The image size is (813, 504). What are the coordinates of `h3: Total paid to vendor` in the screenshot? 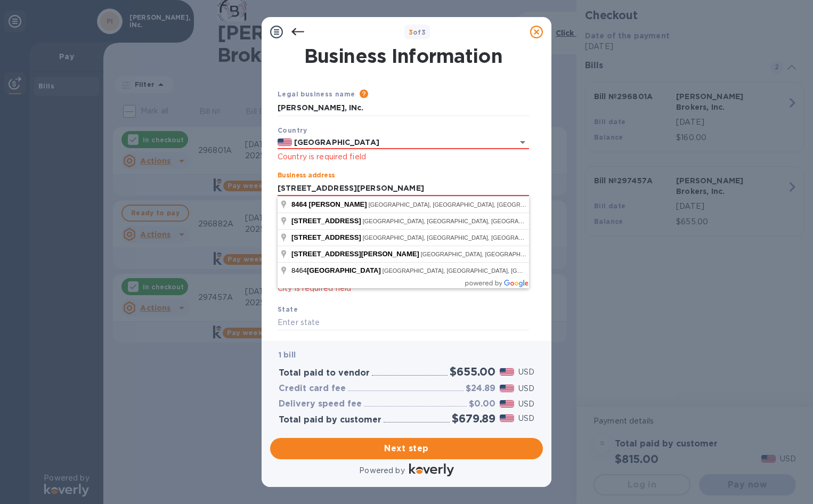 It's located at (323, 373).